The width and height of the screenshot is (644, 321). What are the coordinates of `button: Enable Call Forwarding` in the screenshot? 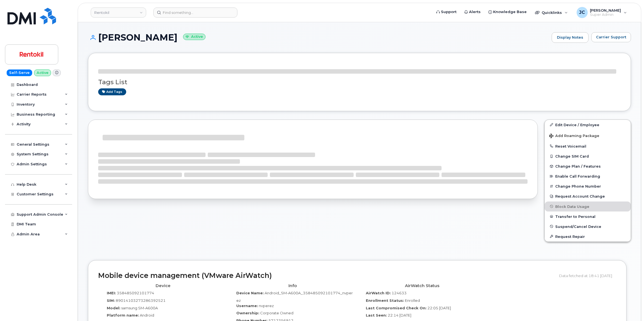 It's located at (588, 176).